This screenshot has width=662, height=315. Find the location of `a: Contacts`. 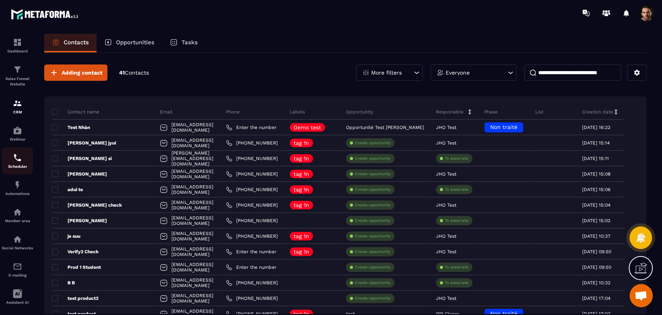

a: Contacts is located at coordinates (70, 43).